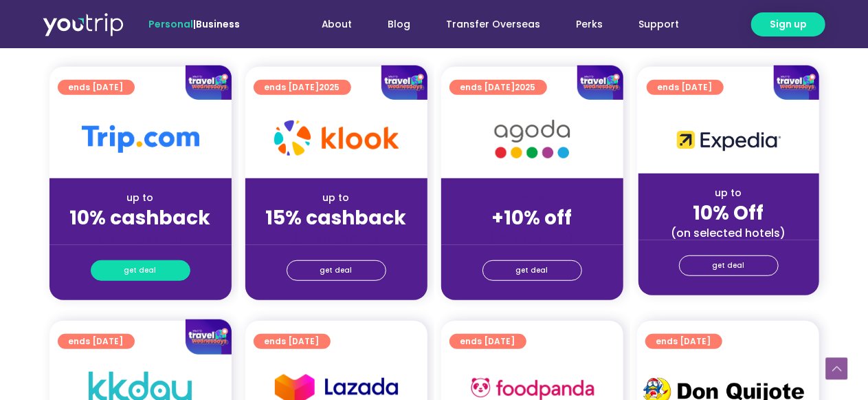  I want to click on a: Sign up, so click(789, 24).